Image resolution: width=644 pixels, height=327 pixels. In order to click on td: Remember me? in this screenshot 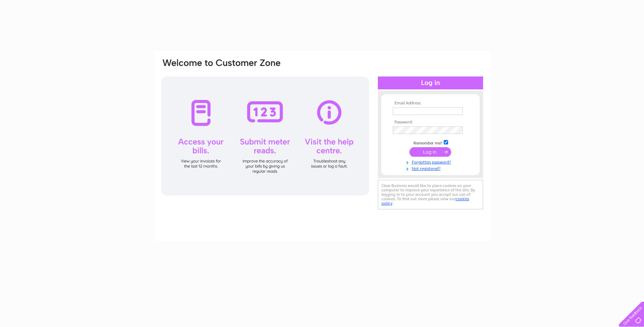, I will do `click(430, 142)`.